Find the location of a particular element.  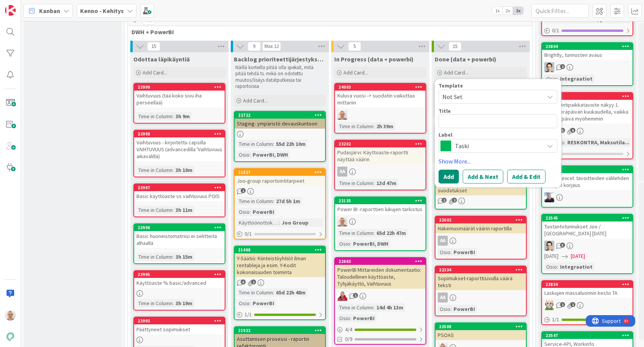

button: Add is located at coordinates (448, 176).